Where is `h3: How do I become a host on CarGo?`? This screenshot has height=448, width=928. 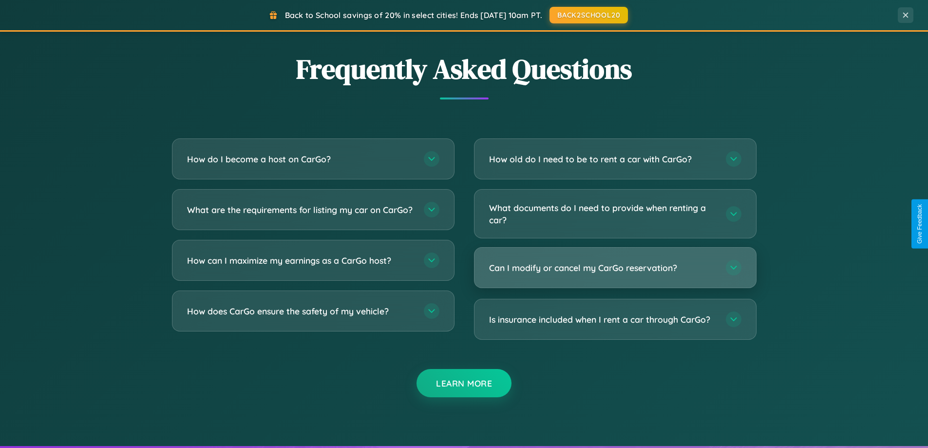 h3: How do I become a host on CarGo? is located at coordinates (301, 159).